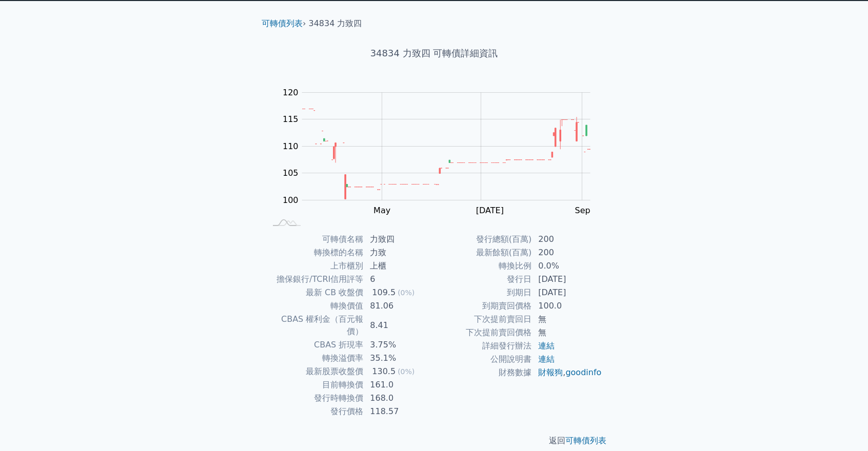 The image size is (868, 451). Describe the element at coordinates (382, 210) in the screenshot. I see `tspan: May` at that location.